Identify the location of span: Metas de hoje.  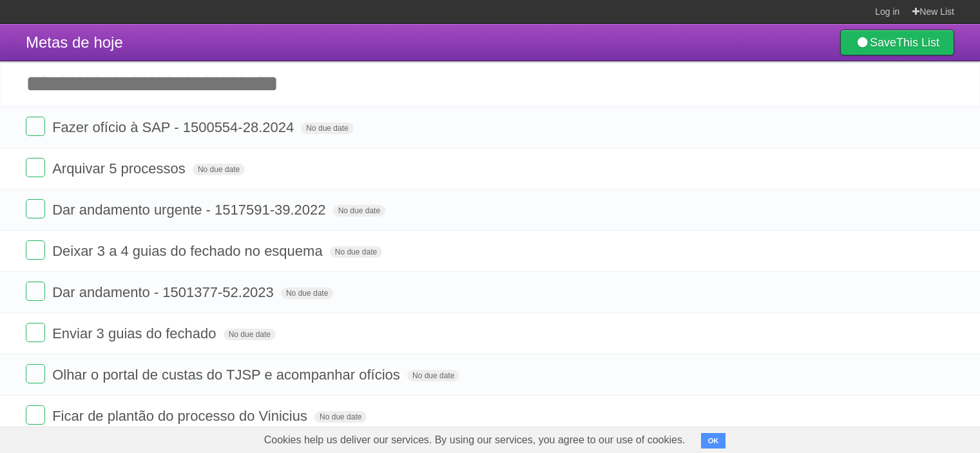
(74, 42).